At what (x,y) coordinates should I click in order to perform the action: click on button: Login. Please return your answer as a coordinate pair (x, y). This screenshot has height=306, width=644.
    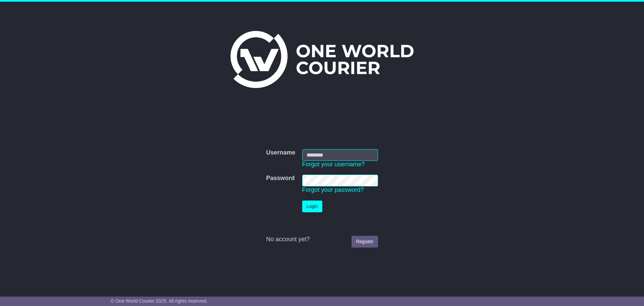
    Looking at the image, I should click on (313, 206).